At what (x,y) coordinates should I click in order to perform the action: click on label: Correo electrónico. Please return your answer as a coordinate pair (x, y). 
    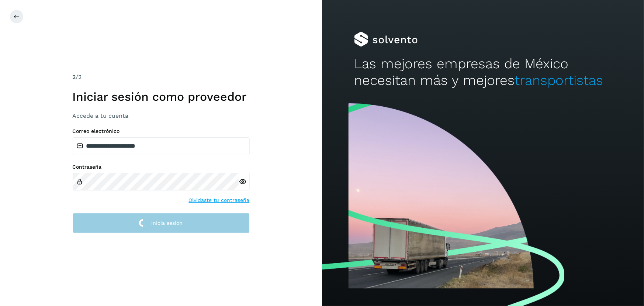
    Looking at the image, I should click on (161, 131).